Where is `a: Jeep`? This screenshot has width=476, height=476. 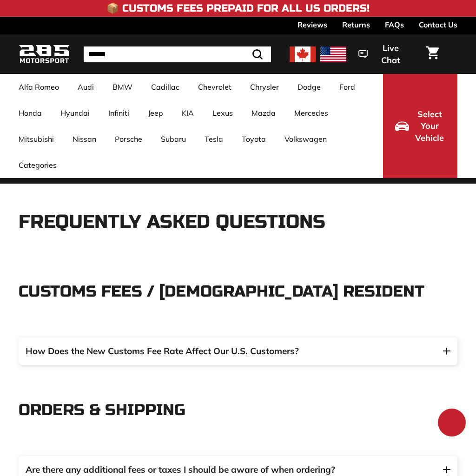 a: Jeep is located at coordinates (155, 113).